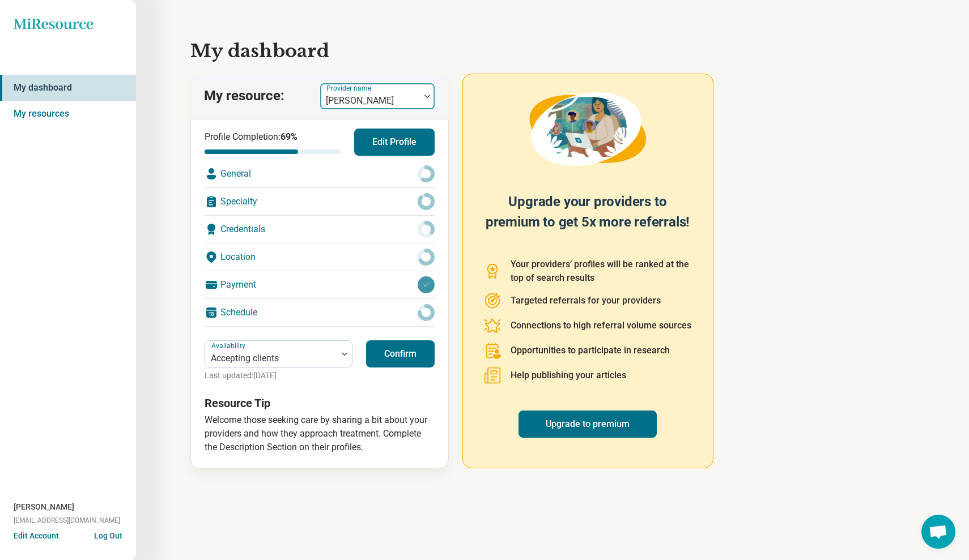 Image resolution: width=969 pixels, height=560 pixels. Describe the element at coordinates (586, 301) in the screenshot. I see `p: Targeted referrals for your providers` at that location.